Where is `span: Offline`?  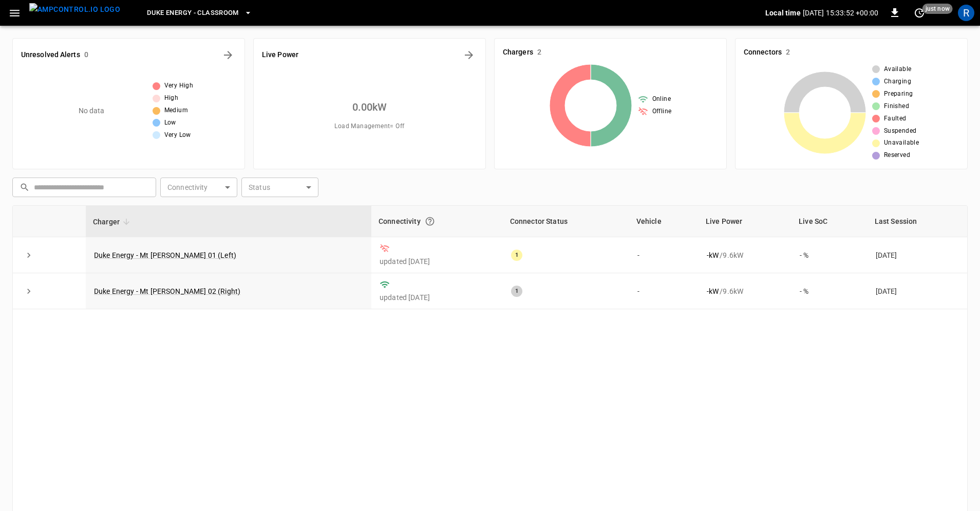 span: Offline is located at coordinates (662, 112).